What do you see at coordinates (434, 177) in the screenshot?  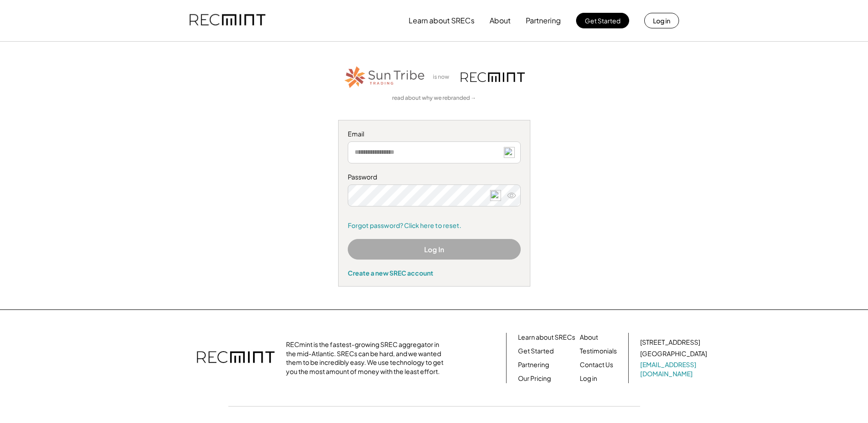 I see `div: Password` at bounding box center [434, 177].